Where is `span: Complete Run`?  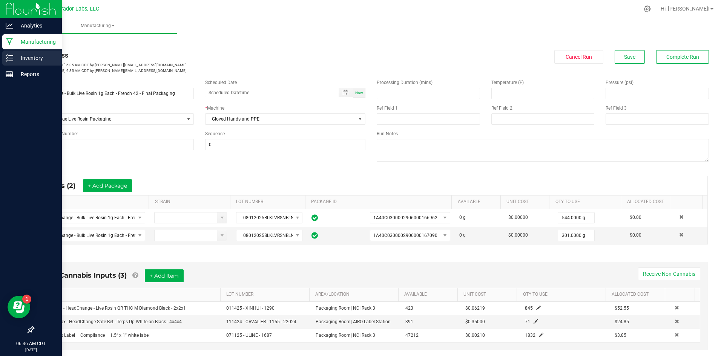 span: Complete Run is located at coordinates (683, 57).